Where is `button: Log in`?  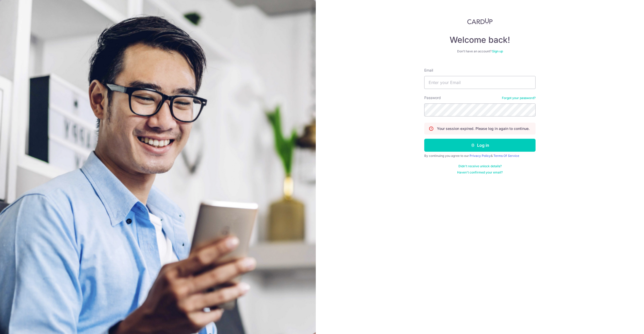
button: Log in is located at coordinates (480, 145).